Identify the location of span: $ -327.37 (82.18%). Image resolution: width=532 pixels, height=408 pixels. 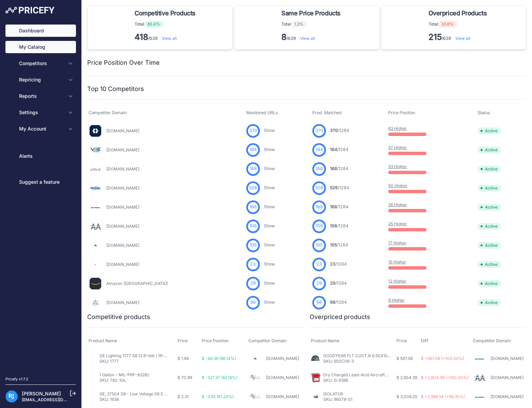
(219, 377).